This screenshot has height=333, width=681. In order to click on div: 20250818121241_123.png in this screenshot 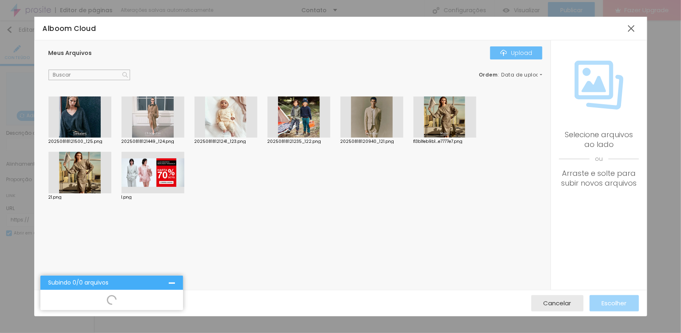, I will do `click(226, 142)`.